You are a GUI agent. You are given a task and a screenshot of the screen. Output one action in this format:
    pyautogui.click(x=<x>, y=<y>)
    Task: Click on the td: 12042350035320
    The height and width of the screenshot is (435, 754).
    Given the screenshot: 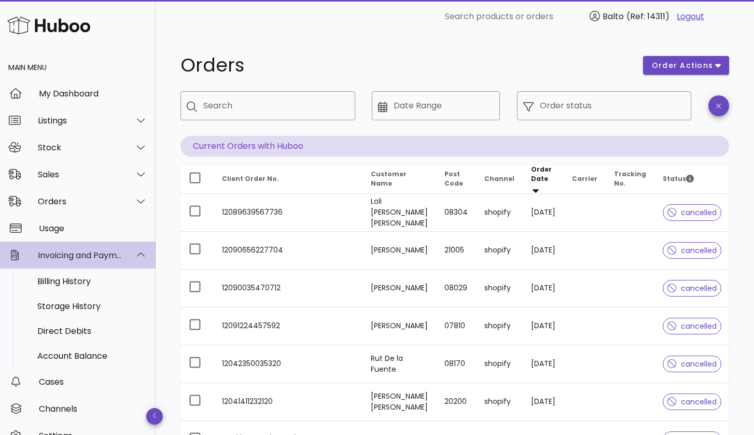 What is the action you would take?
    pyautogui.click(x=288, y=364)
    